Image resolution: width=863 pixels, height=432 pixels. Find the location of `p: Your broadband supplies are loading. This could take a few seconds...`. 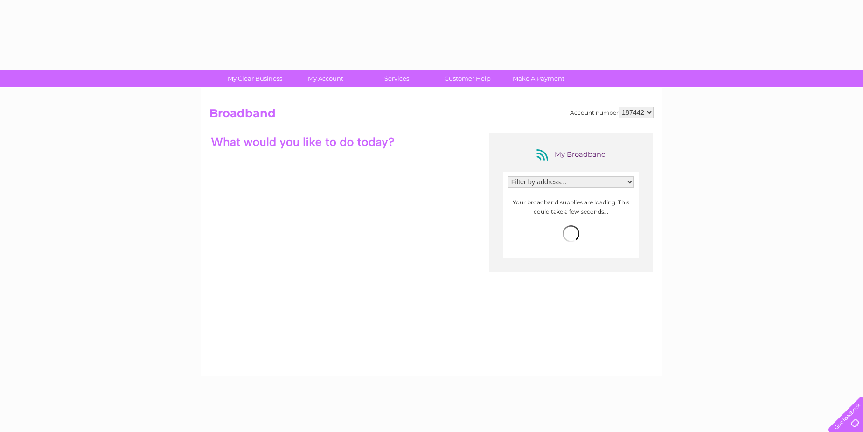

p: Your broadband supplies are loading. This could take a few seconds... is located at coordinates (571, 207).